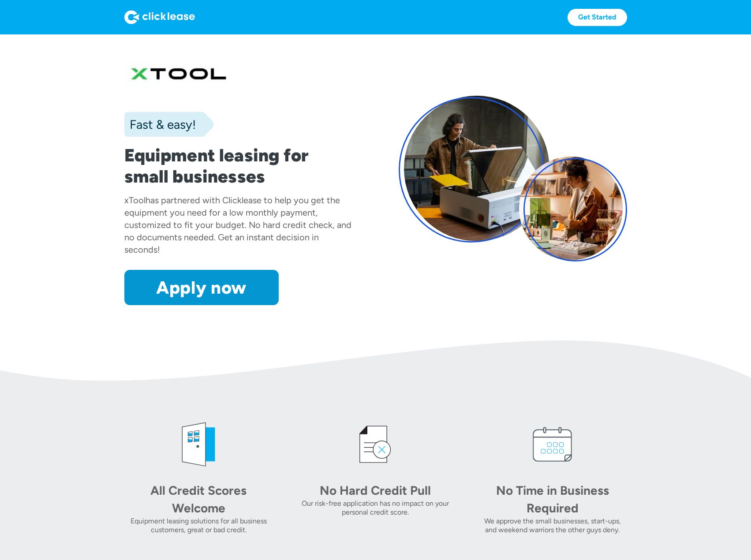 The height and width of the screenshot is (560, 751). What do you see at coordinates (237, 225) in the screenshot?
I see `div: has partnered with Clicklease to help you get the equipment you need for a low monthly payment, c...` at bounding box center [237, 225].